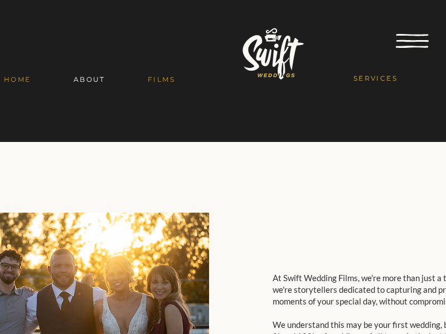 The height and width of the screenshot is (334, 446). Describe the element at coordinates (375, 78) in the screenshot. I see `span: SERVICES` at that location.